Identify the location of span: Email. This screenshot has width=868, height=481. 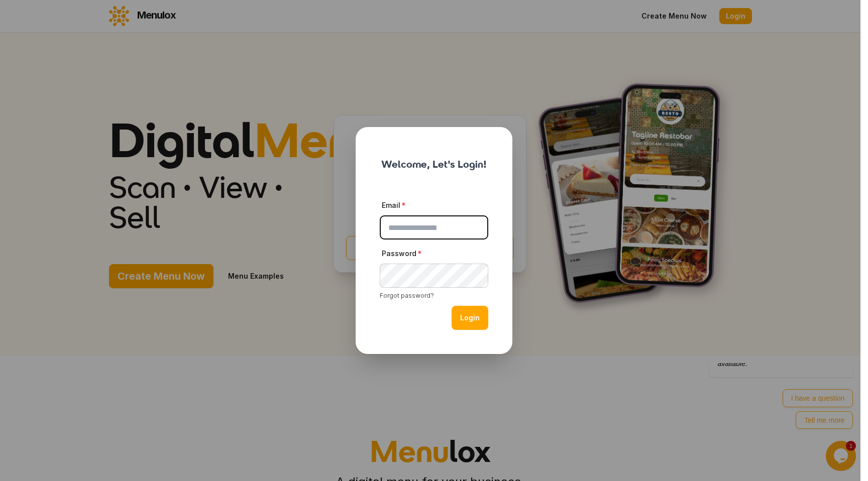
(391, 205).